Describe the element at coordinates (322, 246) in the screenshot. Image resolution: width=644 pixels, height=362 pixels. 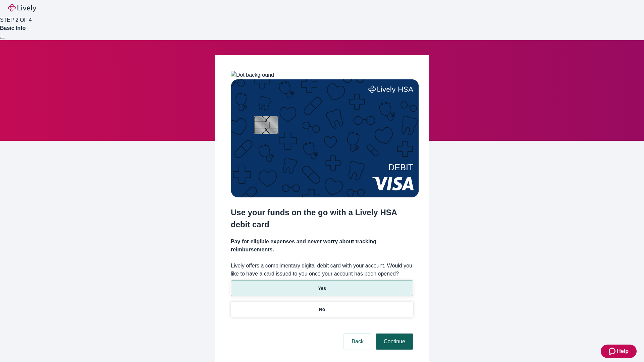
I see `h4: Pay for eligible expenses and never worry about tracking reimbursements.` at that location.